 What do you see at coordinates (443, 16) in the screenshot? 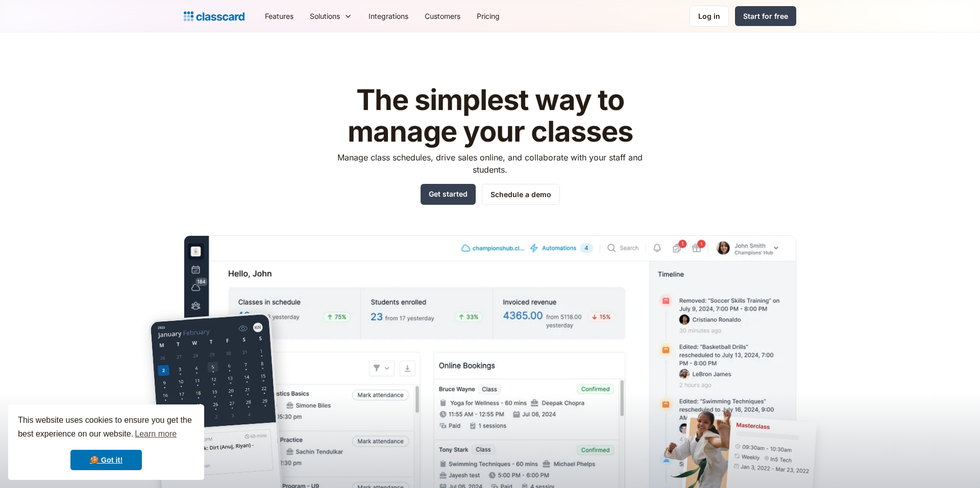
I see `a: Customers` at bounding box center [443, 16].